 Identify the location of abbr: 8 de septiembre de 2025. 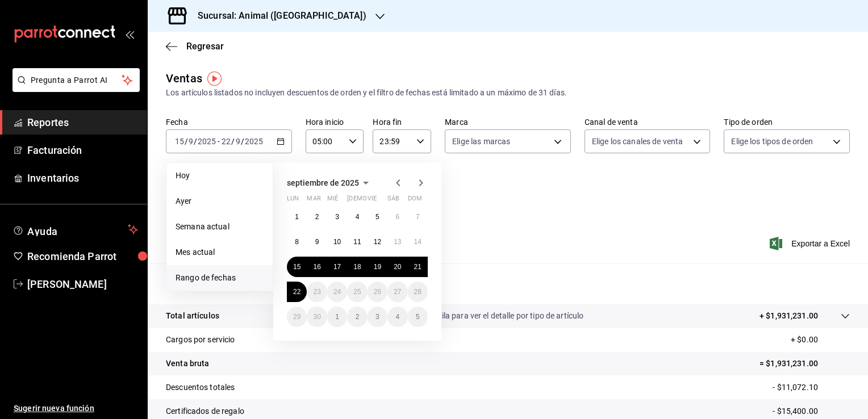
(297, 242).